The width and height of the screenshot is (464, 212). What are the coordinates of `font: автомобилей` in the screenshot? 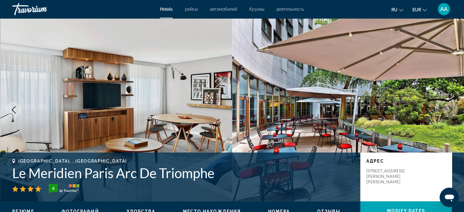 It's located at (223, 9).